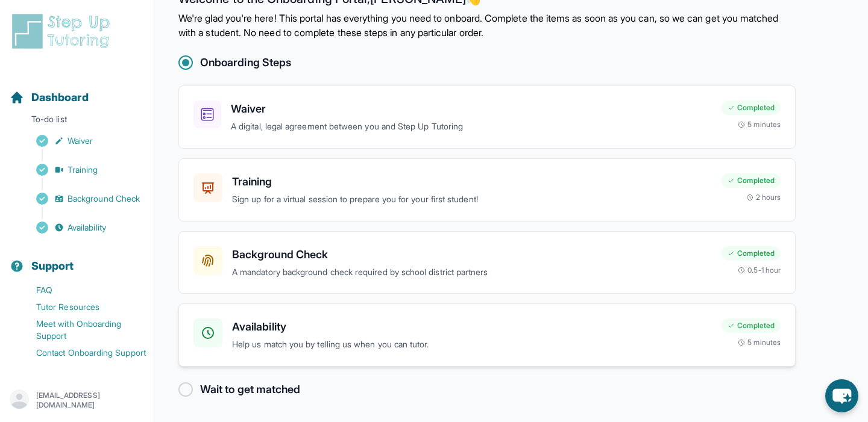 This screenshot has width=868, height=422. Describe the element at coordinates (60, 98) in the screenshot. I see `span: Dashboard` at that location.